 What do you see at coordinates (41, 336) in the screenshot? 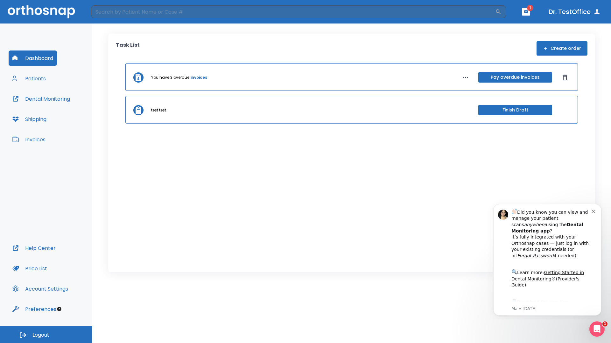
I see `span: Logout` at bounding box center [41, 336].